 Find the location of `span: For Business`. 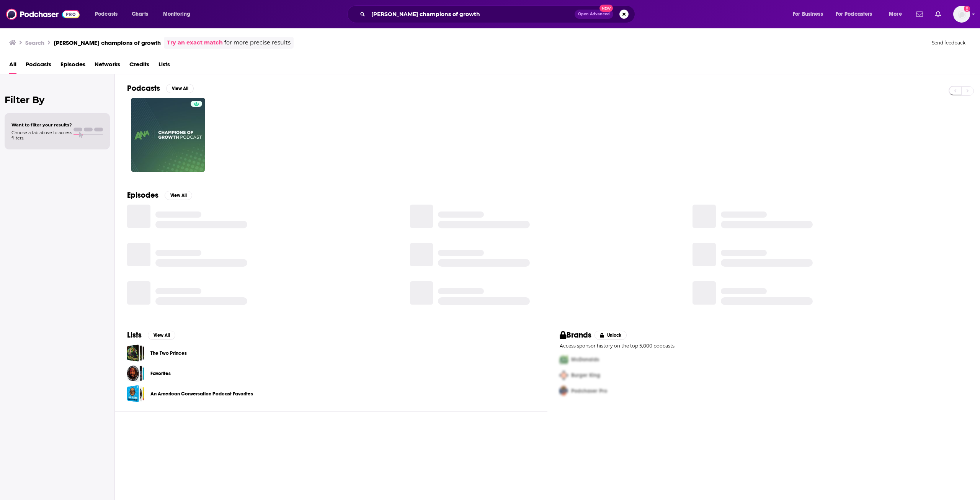

span: For Business is located at coordinates (808, 14).